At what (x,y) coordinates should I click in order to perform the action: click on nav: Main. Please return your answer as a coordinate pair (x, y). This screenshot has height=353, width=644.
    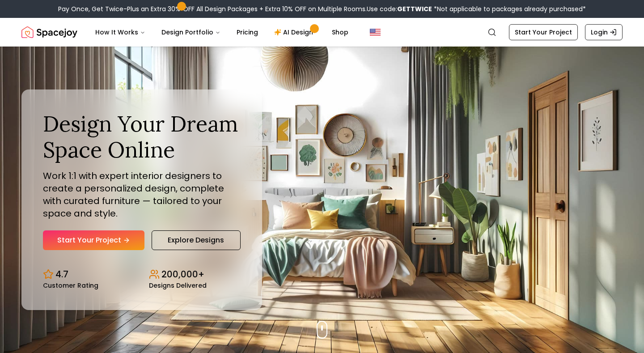
    Looking at the image, I should click on (222, 32).